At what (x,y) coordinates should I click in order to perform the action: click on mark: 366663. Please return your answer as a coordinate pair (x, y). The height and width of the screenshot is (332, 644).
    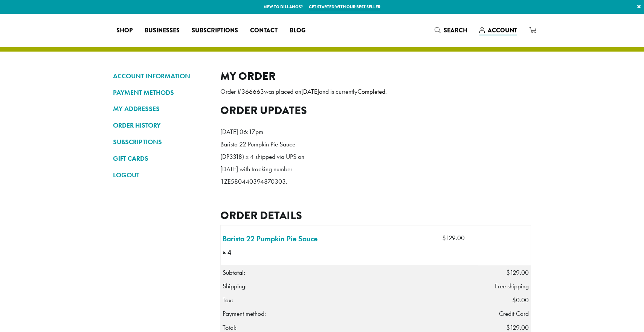
    Looking at the image, I should click on (253, 91).